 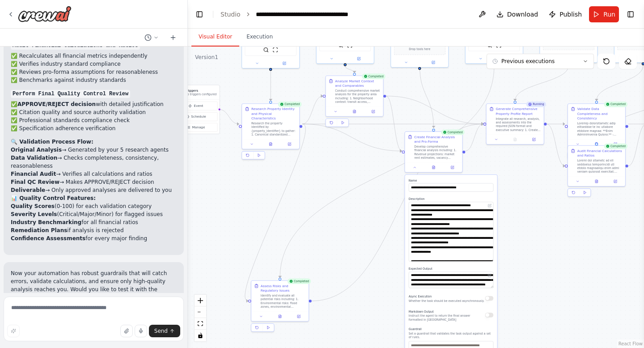 I want to click on strong: Industry Benchmarking, so click(x=46, y=222).